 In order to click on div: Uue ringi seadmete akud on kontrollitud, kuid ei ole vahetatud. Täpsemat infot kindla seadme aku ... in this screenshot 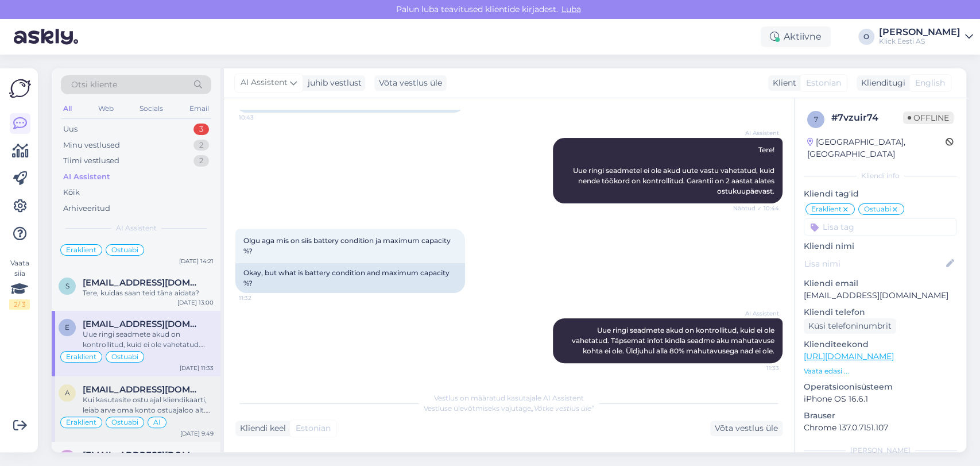, I will do `click(148, 339)`.